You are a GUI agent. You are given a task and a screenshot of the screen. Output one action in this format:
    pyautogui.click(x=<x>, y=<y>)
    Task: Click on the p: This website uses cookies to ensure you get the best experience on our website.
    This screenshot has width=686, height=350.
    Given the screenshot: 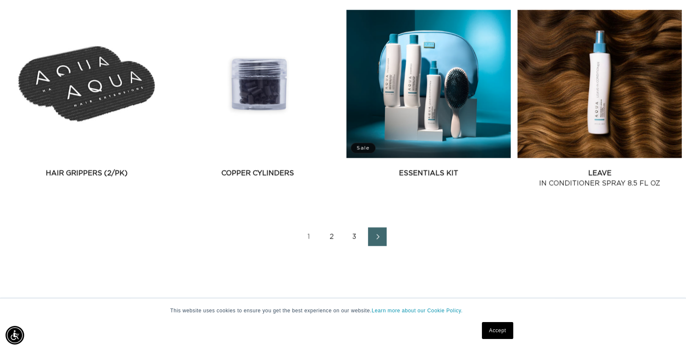 What is the action you would take?
    pyautogui.click(x=343, y=311)
    